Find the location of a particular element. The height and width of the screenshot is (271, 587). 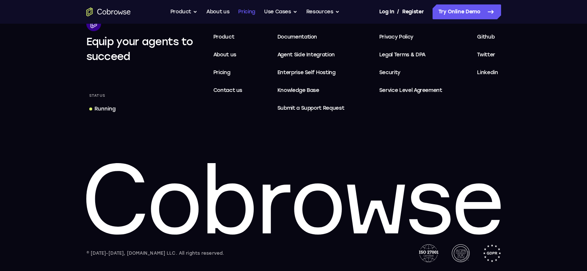

div: Status is located at coordinates (97, 96).